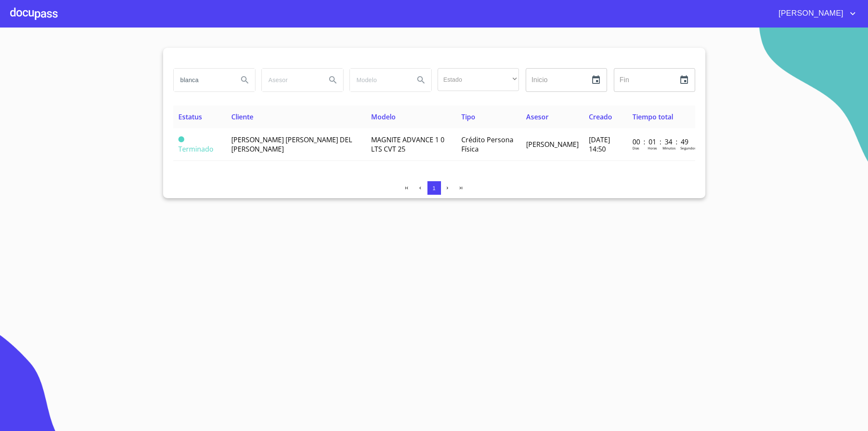 Image resolution: width=868 pixels, height=431 pixels. Describe the element at coordinates (434, 188) in the screenshot. I see `button: 1` at that location.